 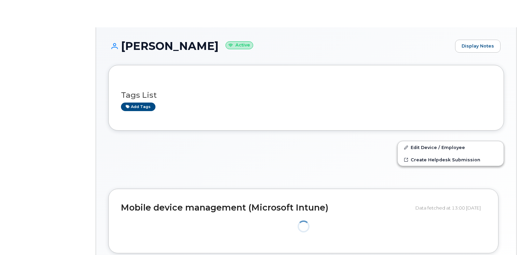 I want to click on small: Active, so click(x=239, y=45).